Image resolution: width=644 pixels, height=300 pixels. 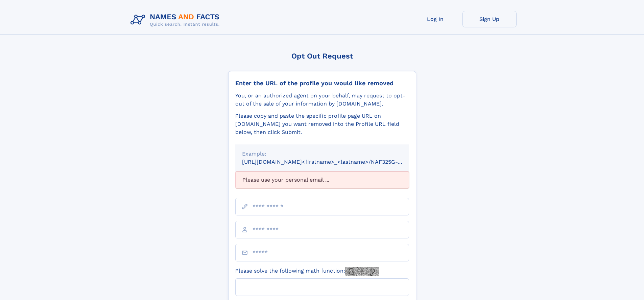 What do you see at coordinates (177, 20) in the screenshot?
I see `img: Logo Names and Facts` at bounding box center [177, 20].